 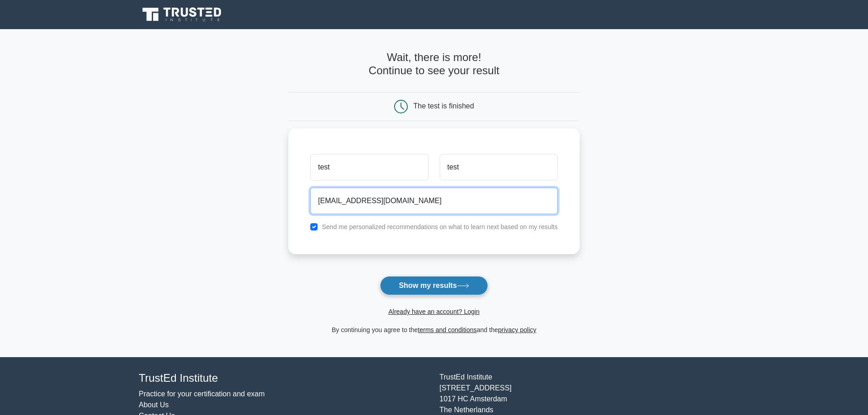 I want to click on input: Last name, so click(x=498, y=167).